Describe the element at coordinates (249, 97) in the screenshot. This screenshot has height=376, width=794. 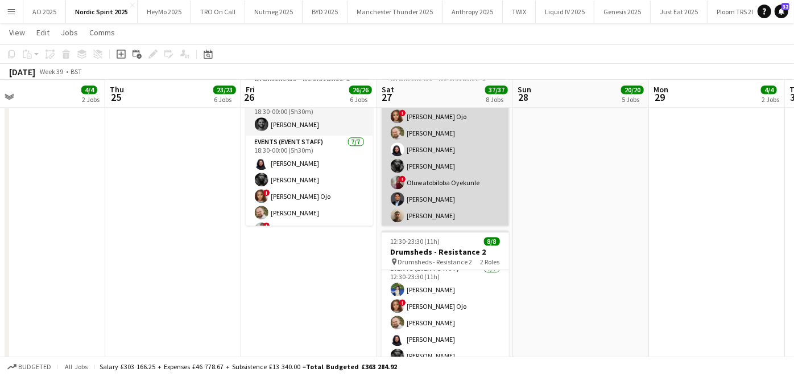
I see `span: 26` at that location.